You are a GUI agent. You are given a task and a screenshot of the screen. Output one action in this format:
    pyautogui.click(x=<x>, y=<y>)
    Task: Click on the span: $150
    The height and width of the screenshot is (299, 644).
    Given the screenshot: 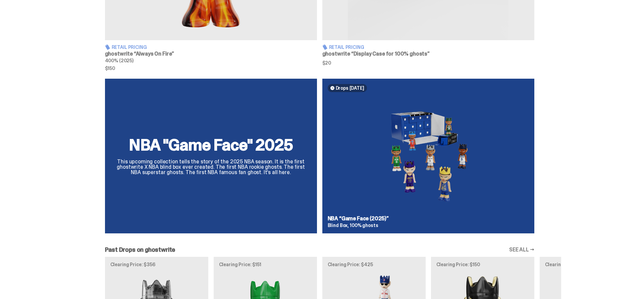 What is the action you would take?
    pyautogui.click(x=212, y=68)
    